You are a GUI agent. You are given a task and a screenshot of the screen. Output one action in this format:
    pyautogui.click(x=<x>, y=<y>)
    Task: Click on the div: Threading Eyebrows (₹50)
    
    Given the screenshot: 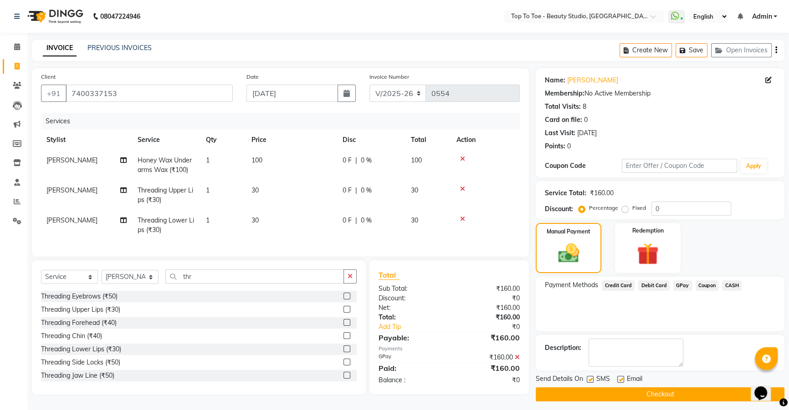 What is the action you would take?
    pyautogui.click(x=79, y=297)
    